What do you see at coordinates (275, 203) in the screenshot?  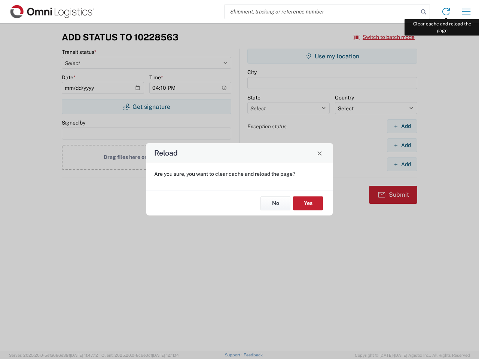 I see `button: No` at bounding box center [275, 203].